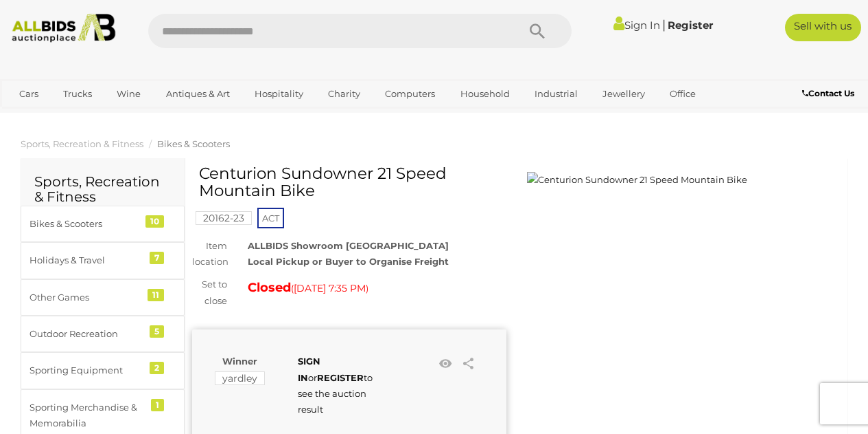 This screenshot has width=868, height=434. Describe the element at coordinates (157, 405) in the screenshot. I see `div: 1` at that location.